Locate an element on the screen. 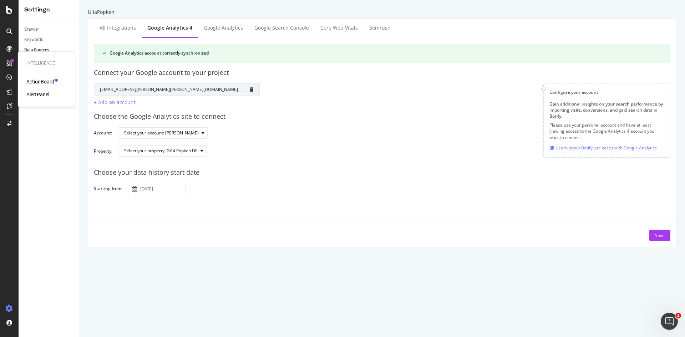 The width and height of the screenshot is (685, 337). div: Google Analytics is located at coordinates (223, 28).